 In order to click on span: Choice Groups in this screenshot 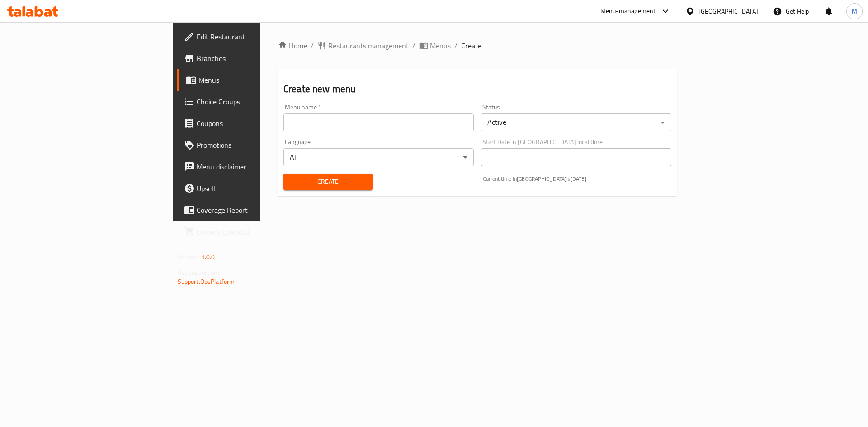, I will do `click(253, 102)`.